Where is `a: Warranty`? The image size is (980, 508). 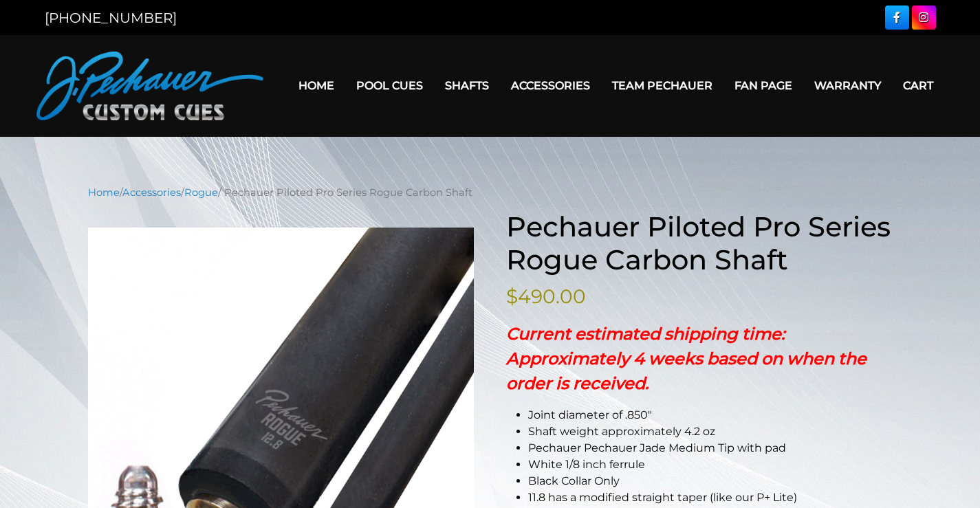
a: Warranty is located at coordinates (847, 85).